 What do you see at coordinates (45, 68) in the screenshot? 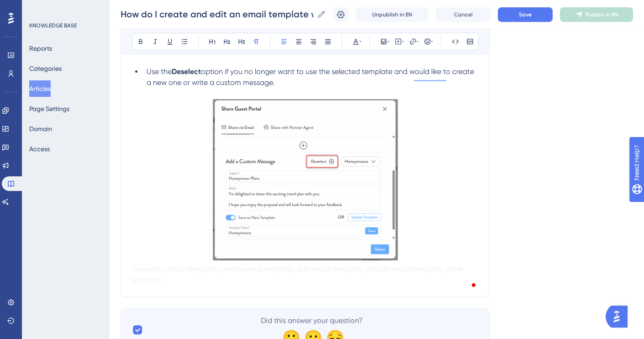
I see `button: Categories` at bounding box center [45, 68].